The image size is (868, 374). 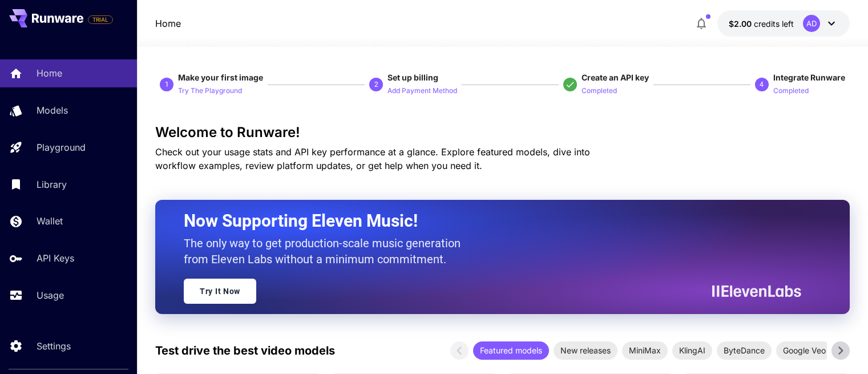 What do you see at coordinates (100, 19) in the screenshot?
I see `span: Add your payment card to enable full platform functionality.` at bounding box center [100, 19].